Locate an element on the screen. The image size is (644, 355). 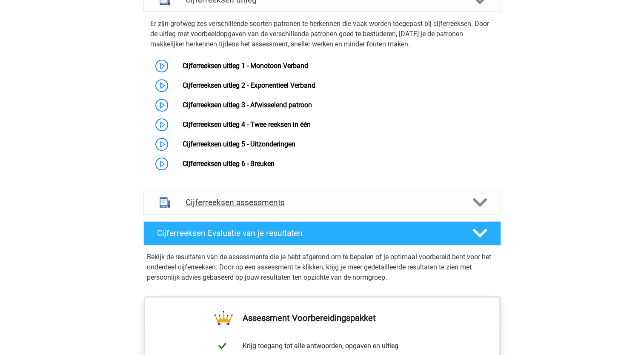
a: Cijferreeksen uitleg 5 - Uitzonderingen is located at coordinates (239, 144).